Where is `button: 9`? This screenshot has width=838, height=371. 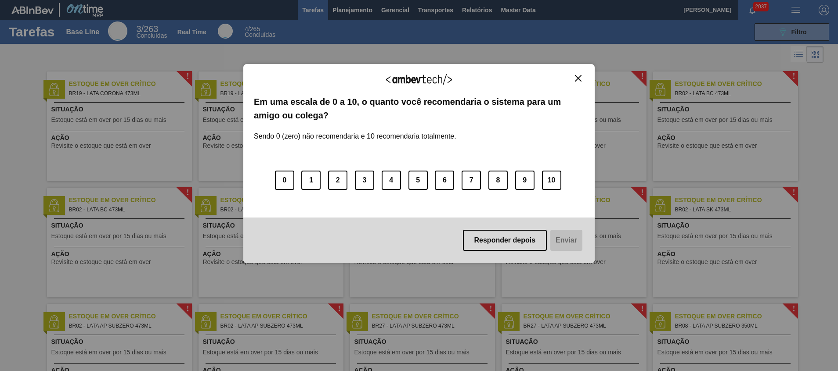
button: 9 is located at coordinates (525, 180).